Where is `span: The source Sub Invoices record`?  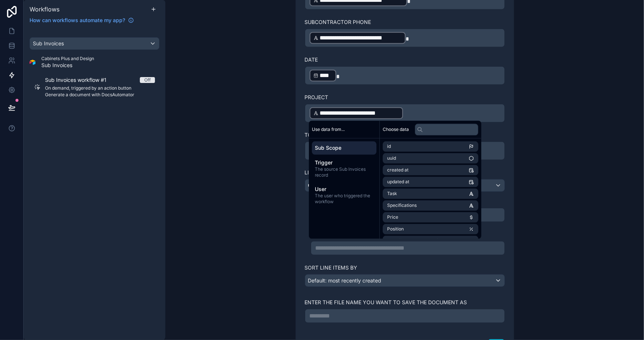
span: The source Sub Invoices record is located at coordinates (344, 172).